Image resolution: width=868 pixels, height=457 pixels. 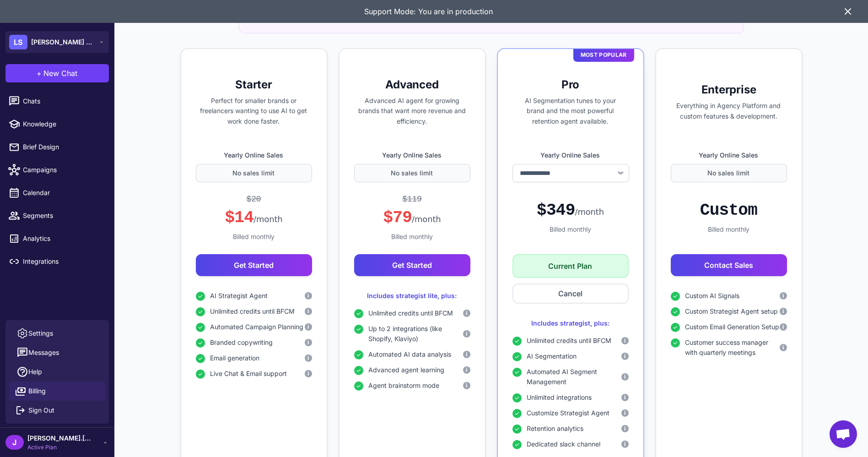 I want to click on div: Most Popular, so click(x=603, y=55).